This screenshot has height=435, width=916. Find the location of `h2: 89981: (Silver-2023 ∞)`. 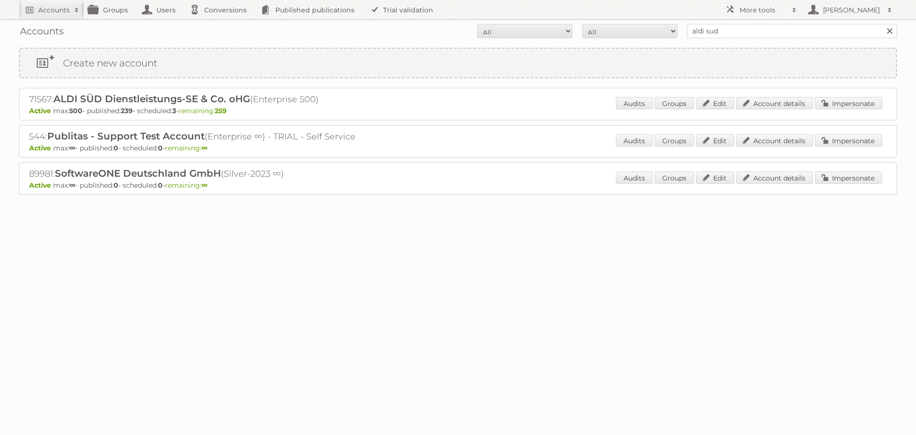

h2: 89981: (Silver-2023 ∞) is located at coordinates (196, 174).